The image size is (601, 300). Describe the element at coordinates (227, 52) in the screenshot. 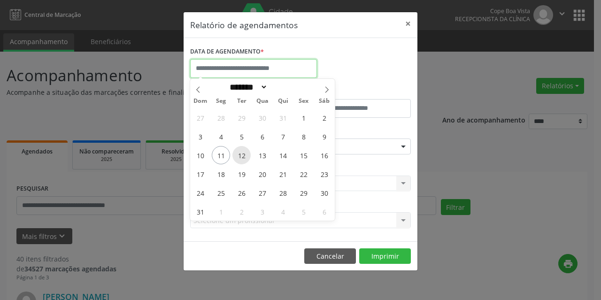

I see `label: DATA DE AGENDAMENTO` at that location.